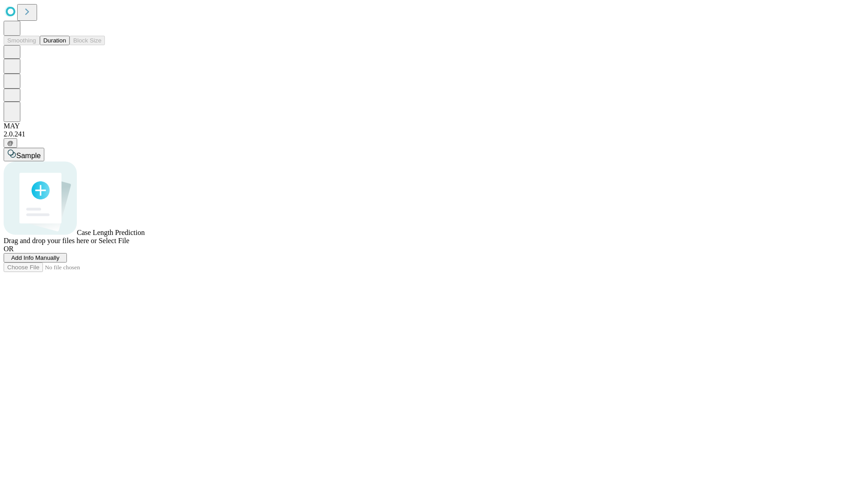  I want to click on span: OR, so click(8, 249).